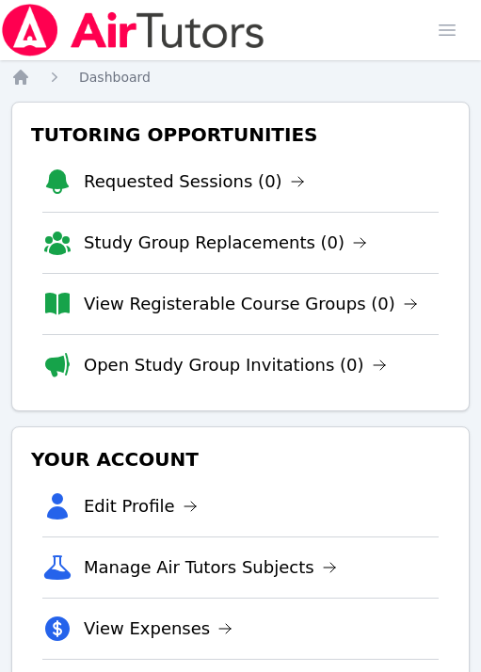  Describe the element at coordinates (240, 459) in the screenshot. I see `h3: Your Account` at that location.